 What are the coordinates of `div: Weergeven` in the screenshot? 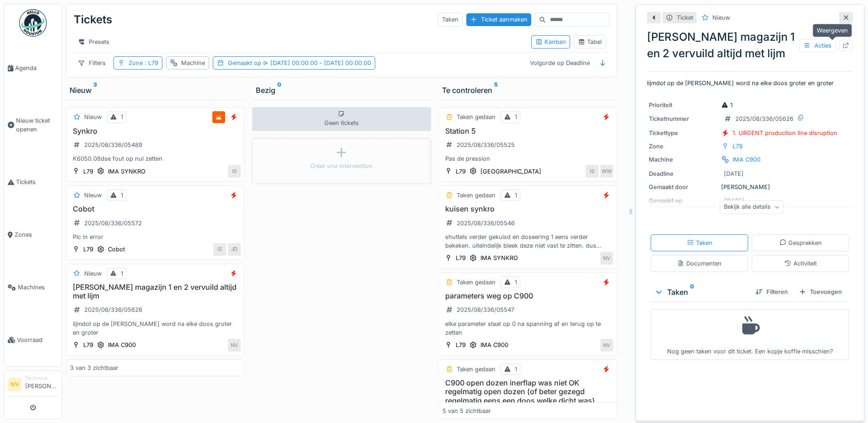 It's located at (833, 30).